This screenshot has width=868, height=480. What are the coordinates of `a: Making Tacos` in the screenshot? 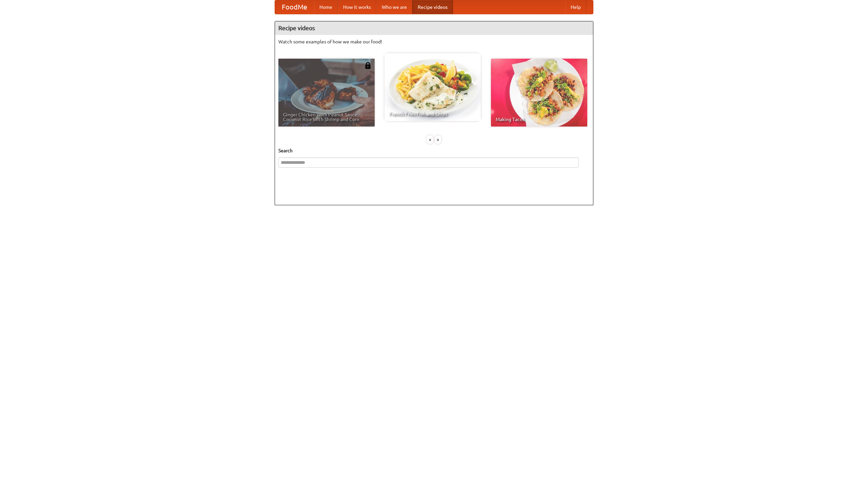 It's located at (539, 93).